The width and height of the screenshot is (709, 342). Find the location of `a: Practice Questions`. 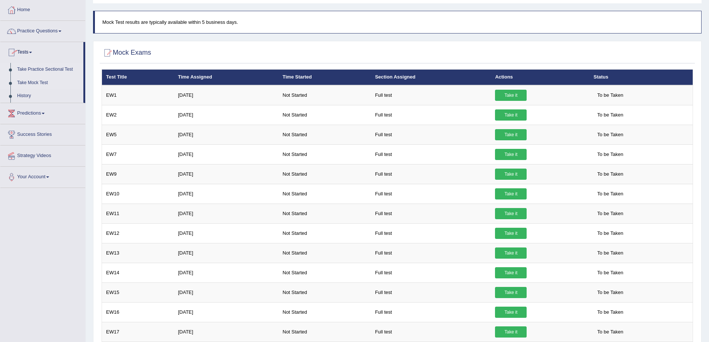

a: Practice Questions is located at coordinates (43, 30).